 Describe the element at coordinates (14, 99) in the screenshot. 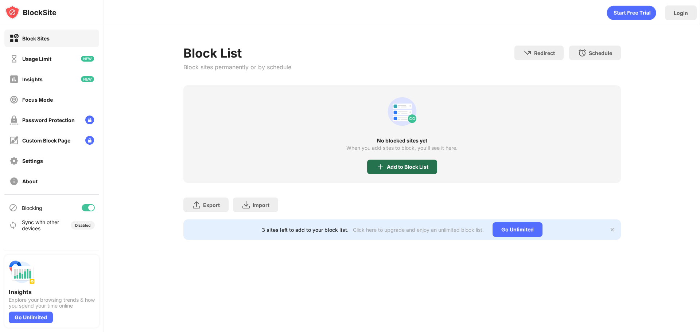

I see `img: focus-off.svg` at that location.